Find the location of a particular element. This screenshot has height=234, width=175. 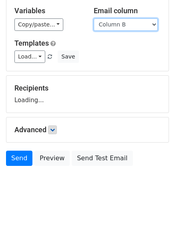

h5: Email column is located at coordinates (127, 11).